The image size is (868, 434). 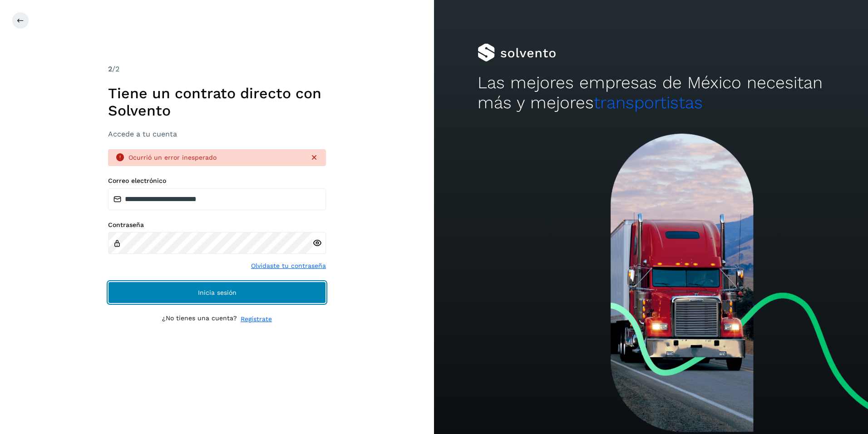 I want to click on h2: Las mejores empresas de México necesitan más y mejores, so click(x=651, y=92).